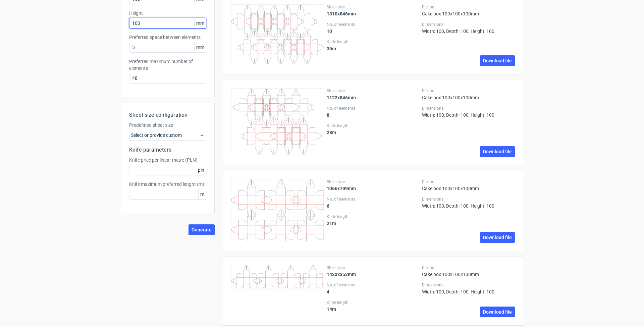 This screenshot has width=644, height=327. What do you see at coordinates (468, 285) in the screenshot?
I see `label: Dimensions` at bounding box center [468, 285].